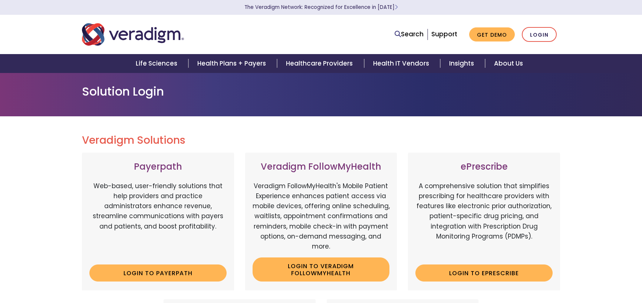 The width and height of the screenshot is (642, 303). What do you see at coordinates (158, 220) in the screenshot?
I see `p: Web-based, user-friendly solutions that help providers and practice administrators enhance revenu...` at bounding box center [158, 220].